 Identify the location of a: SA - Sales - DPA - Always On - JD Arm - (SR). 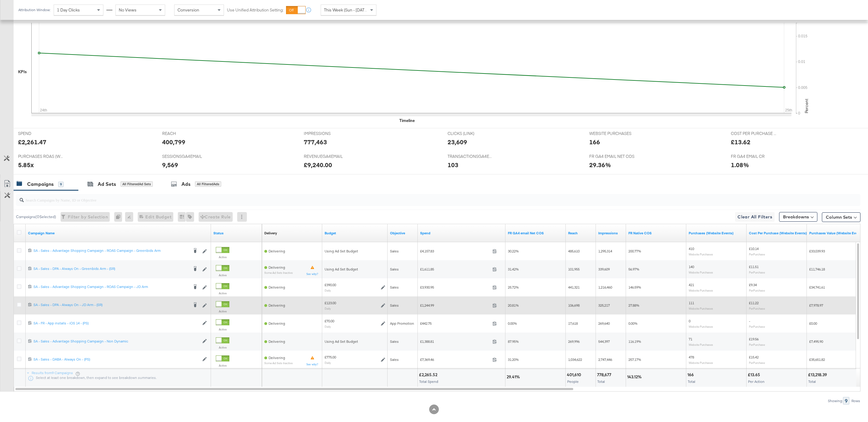
(111, 305).